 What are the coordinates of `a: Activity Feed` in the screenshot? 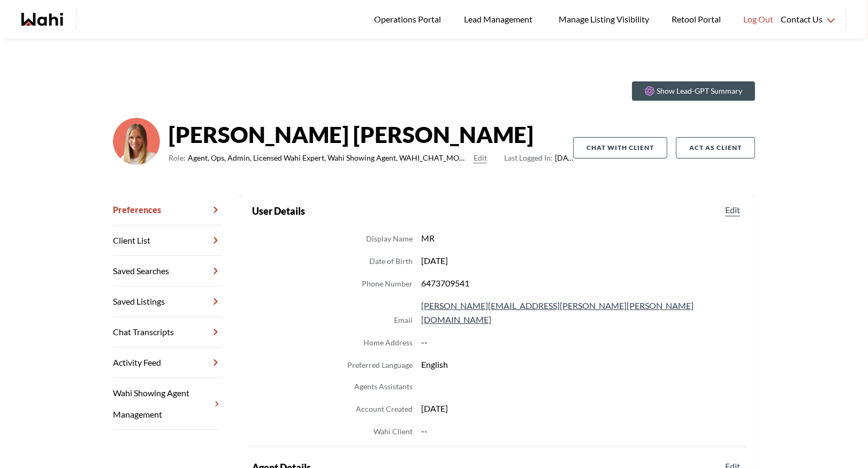 It's located at (167, 363).